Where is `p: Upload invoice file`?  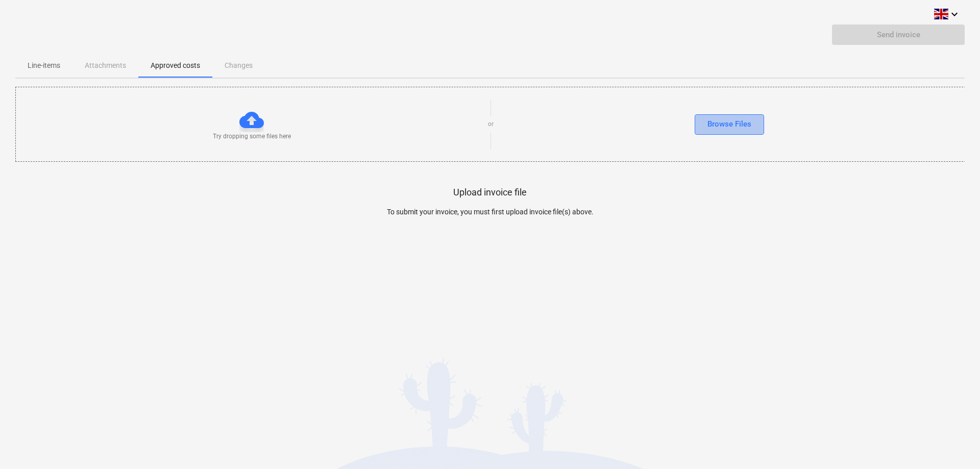
p: Upload invoice file is located at coordinates (490, 193).